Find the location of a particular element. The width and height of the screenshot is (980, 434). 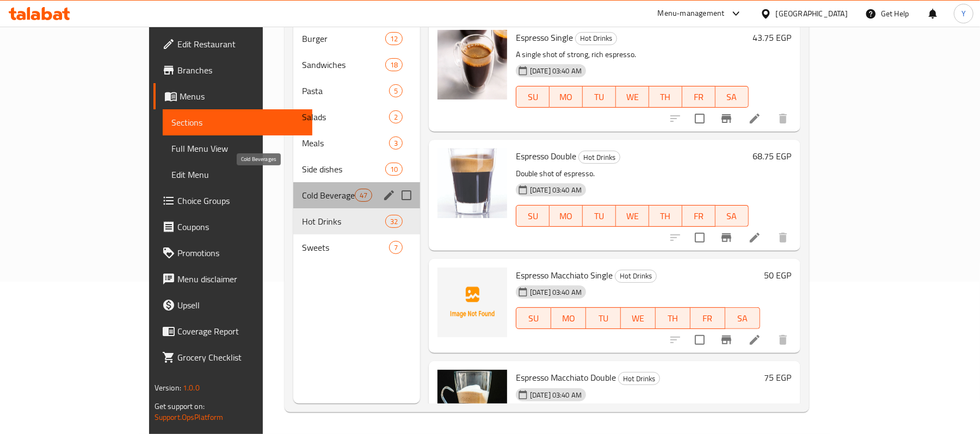

span: Full Menu View is located at coordinates (238, 149).